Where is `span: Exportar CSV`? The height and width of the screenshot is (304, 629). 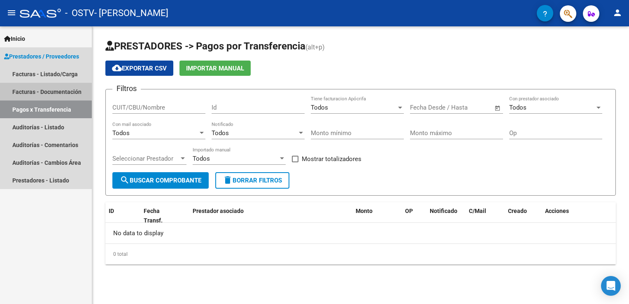 span: Exportar CSV is located at coordinates (139, 68).